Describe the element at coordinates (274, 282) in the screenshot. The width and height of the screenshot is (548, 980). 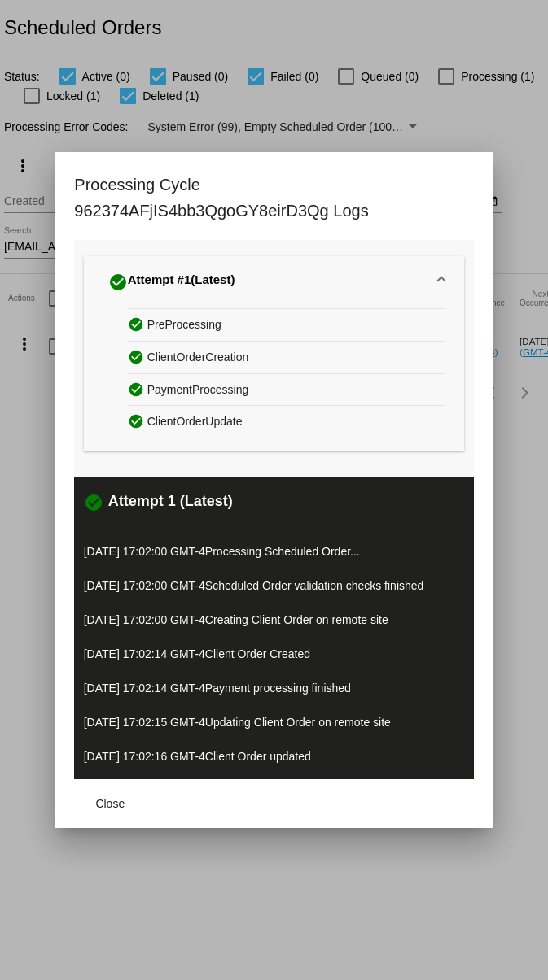
I see `mat-expansion-panel-header: Attempt #1(Latest)` at that location.